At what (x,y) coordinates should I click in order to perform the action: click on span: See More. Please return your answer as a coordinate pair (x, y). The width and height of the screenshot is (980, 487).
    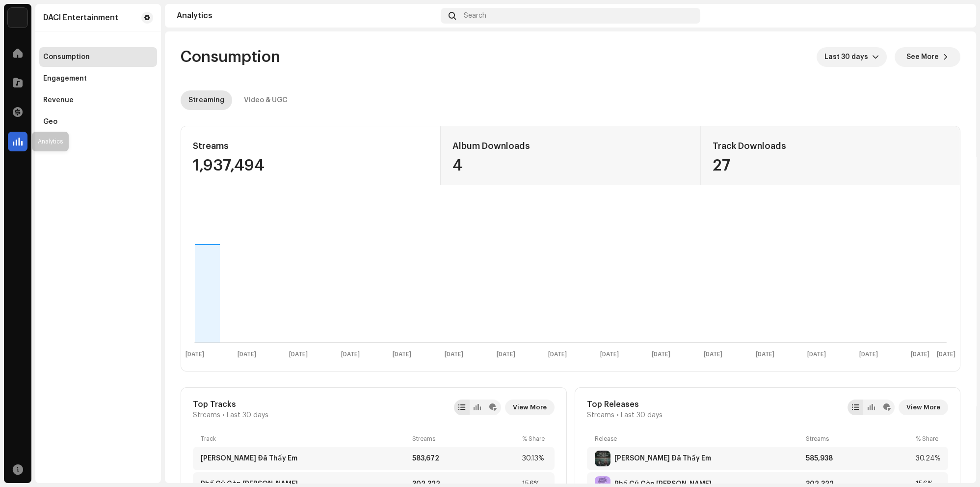
    Looking at the image, I should click on (923, 57).